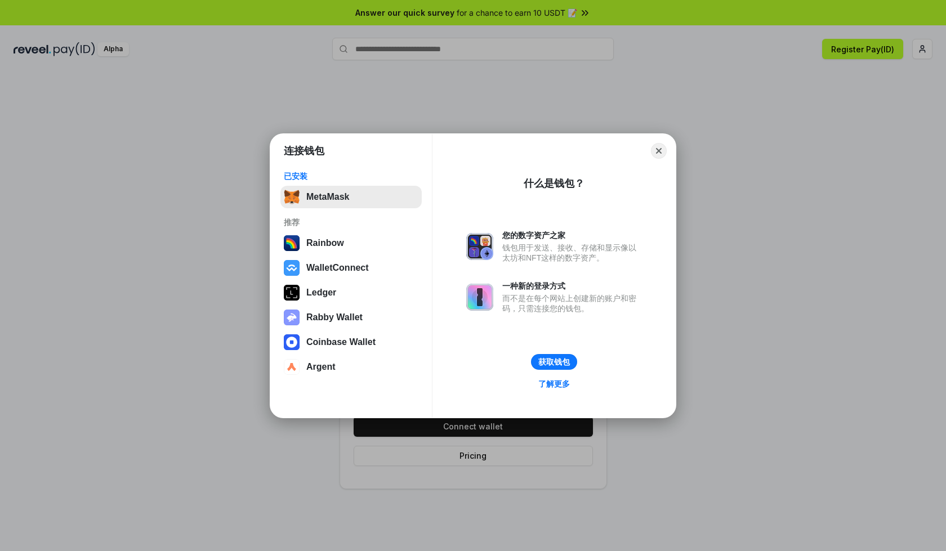 This screenshot has height=551, width=946. Describe the element at coordinates (292, 293) in the screenshot. I see `img: svg+xml,%3Csvg%20xmlns%3D%22http%3A%2F%2Fwww.w3.org%2F2000%2Fsvg%22%20width%3D%2228%22%20height%3...` at that location.